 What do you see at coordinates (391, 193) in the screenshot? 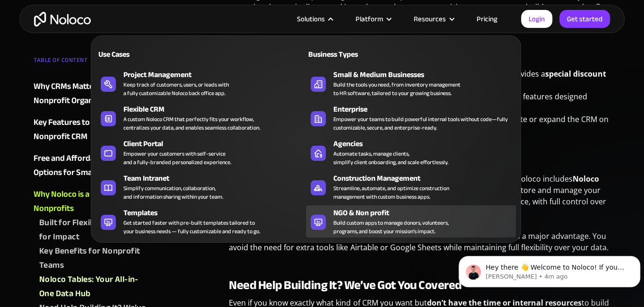
I see `div: Streamline, automate, and optimize construction management with custom business apps.` at bounding box center [391, 193].